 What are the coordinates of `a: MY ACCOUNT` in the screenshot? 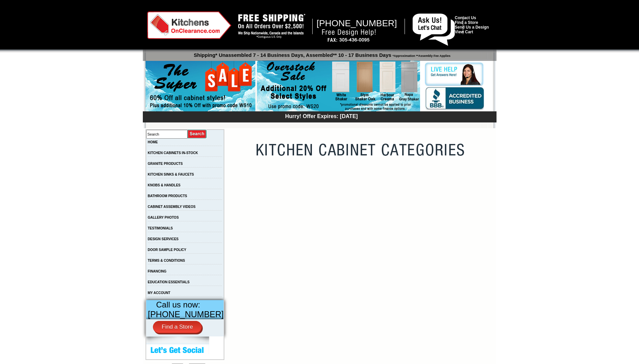 It's located at (159, 293).